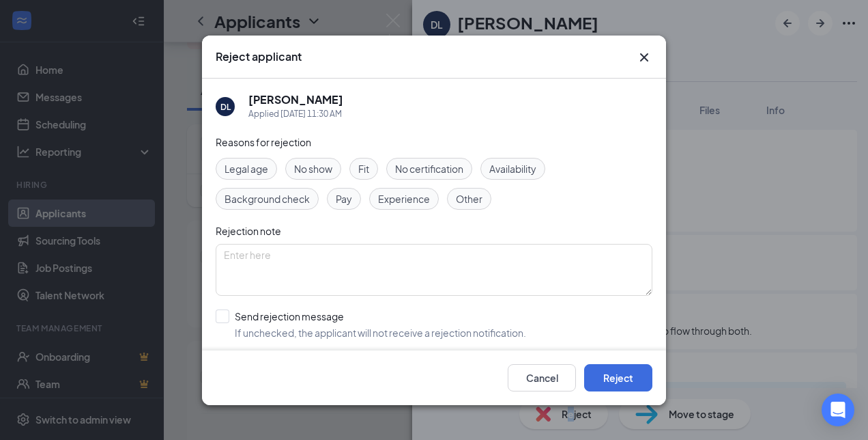  What do you see at coordinates (364, 169) in the screenshot?
I see `span: Fit` at bounding box center [364, 169].